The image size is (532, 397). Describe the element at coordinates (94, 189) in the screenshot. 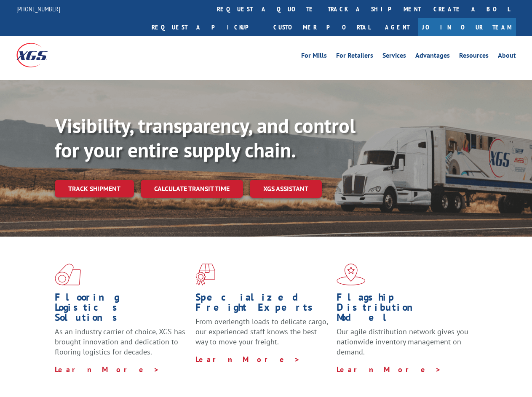

I see `a: Track shipment` at that location.